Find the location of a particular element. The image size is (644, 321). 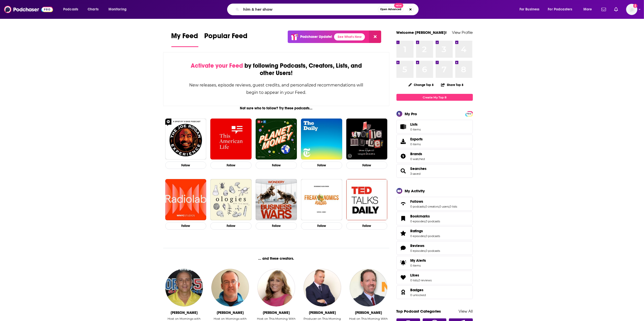

a: Gordon Deal is located at coordinates (368, 287).